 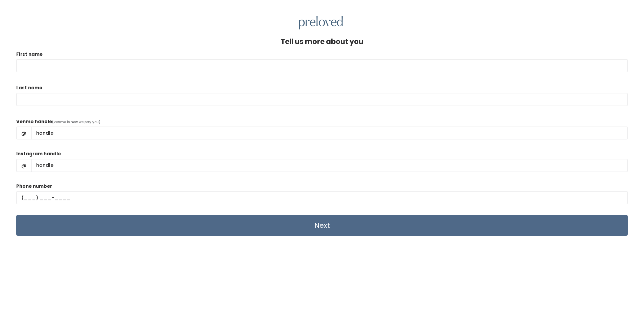 What do you see at coordinates (34, 186) in the screenshot?
I see `label: Phone number` at bounding box center [34, 186].